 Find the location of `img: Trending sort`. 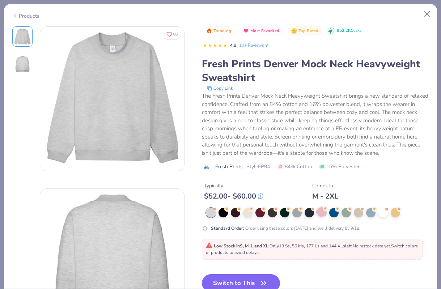

img: Trending sort is located at coordinates (209, 31).